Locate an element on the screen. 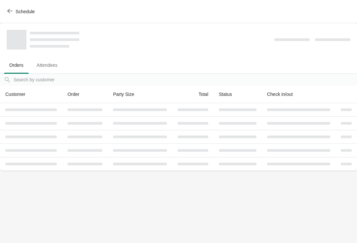  span: Orders is located at coordinates (16, 65).